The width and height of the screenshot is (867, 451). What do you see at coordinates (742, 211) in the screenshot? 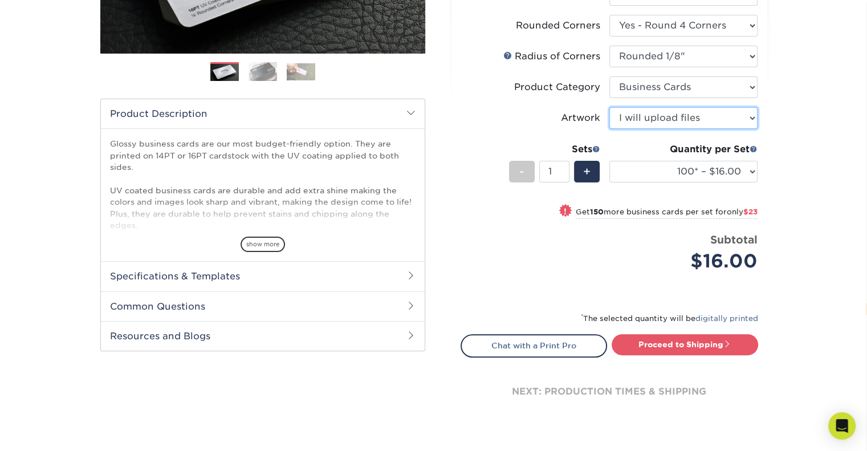
I see `span: only` at bounding box center [742, 211].